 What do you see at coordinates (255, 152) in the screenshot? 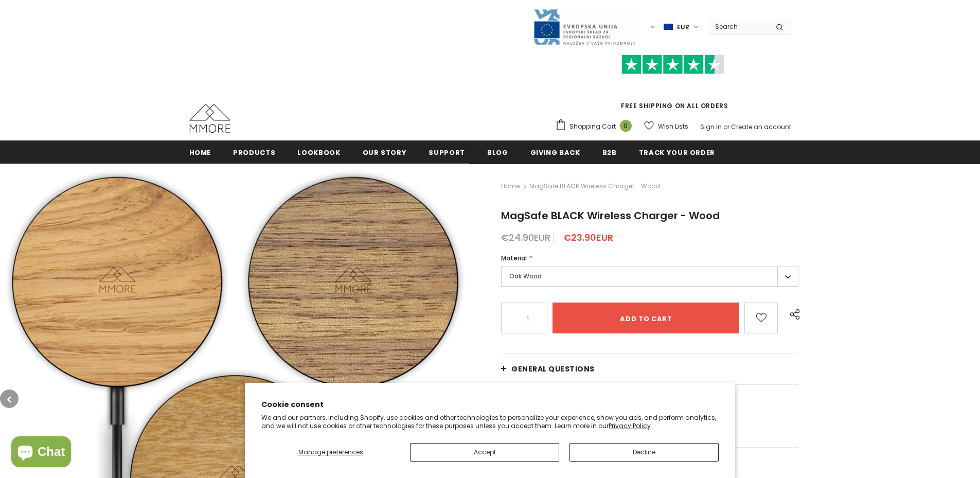
I see `span: Products` at bounding box center [255, 152].